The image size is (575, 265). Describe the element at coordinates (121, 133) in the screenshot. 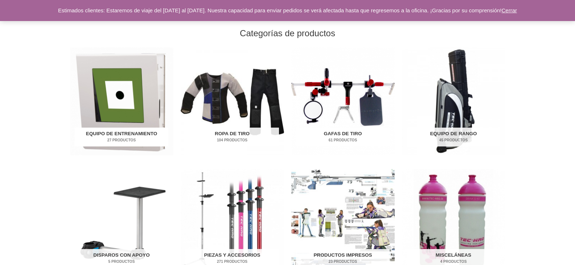

I see `font: Equipo de entrenamiento` at that location.